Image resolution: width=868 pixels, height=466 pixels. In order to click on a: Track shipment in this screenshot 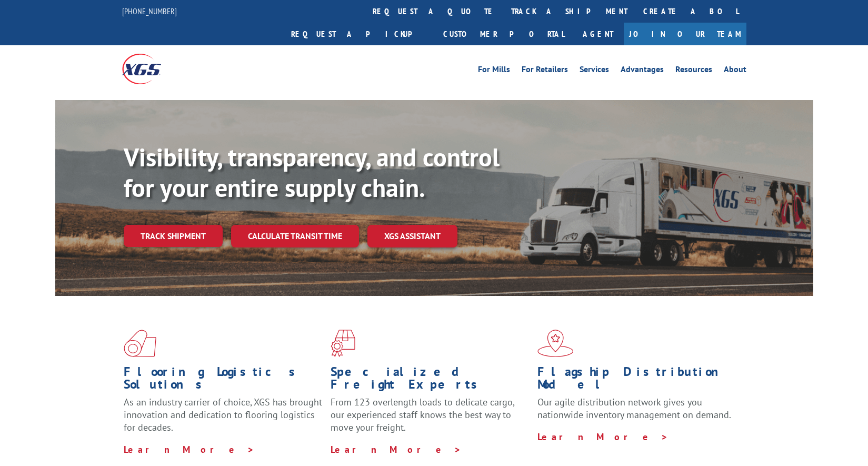, I will do `click(173, 236)`.